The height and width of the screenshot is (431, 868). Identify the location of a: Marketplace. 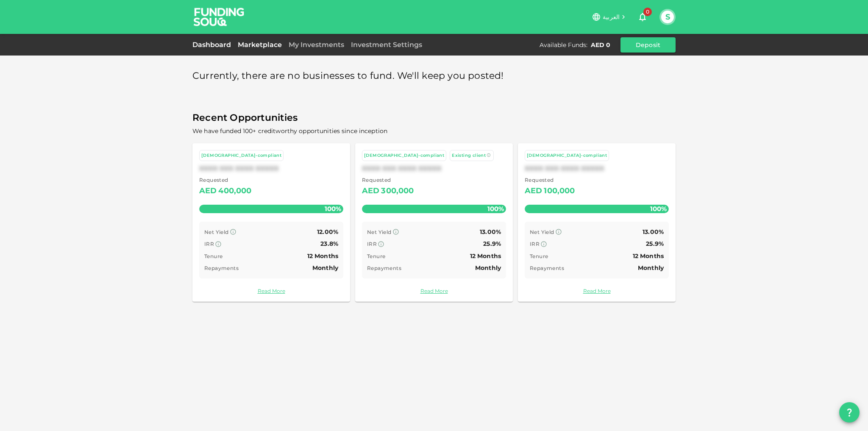
(260, 45).